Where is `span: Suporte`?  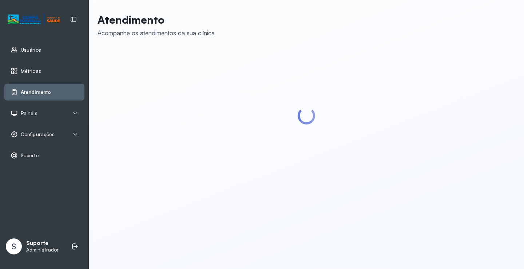
span: Suporte is located at coordinates (30, 156).